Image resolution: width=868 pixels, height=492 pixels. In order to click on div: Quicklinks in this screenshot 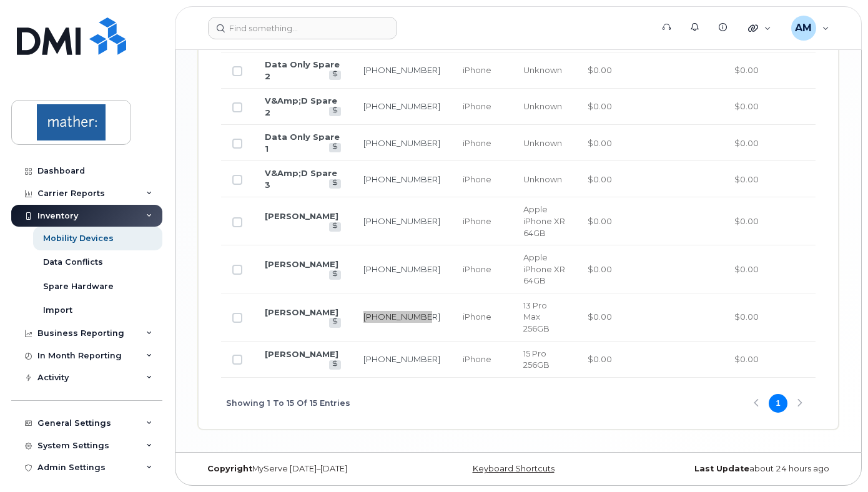, I will do `click(759, 28)`.